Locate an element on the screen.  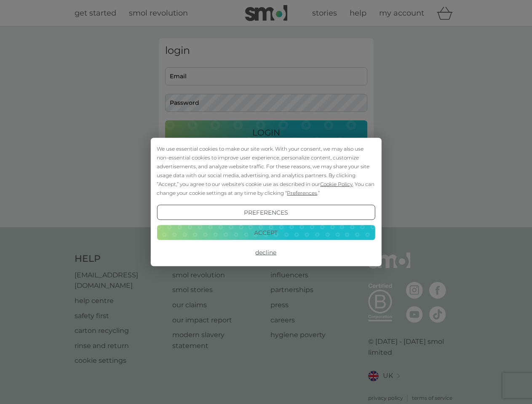
span: Cookie Policy is located at coordinates (336, 184).